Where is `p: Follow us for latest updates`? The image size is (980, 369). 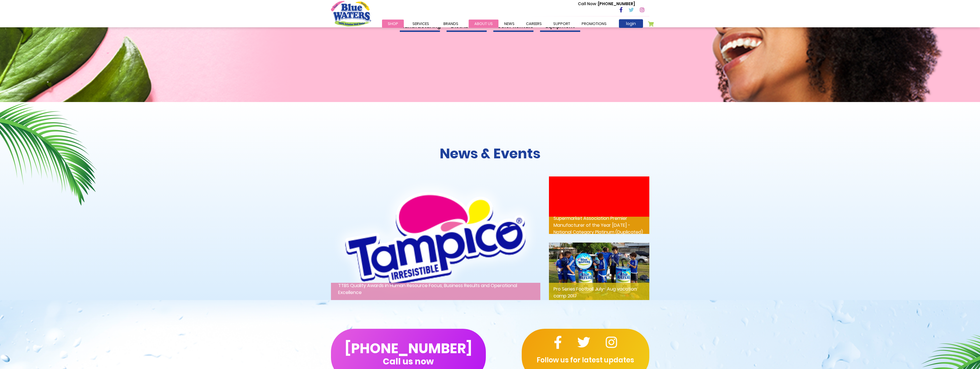 p: Follow us for latest updates is located at coordinates (585, 359).